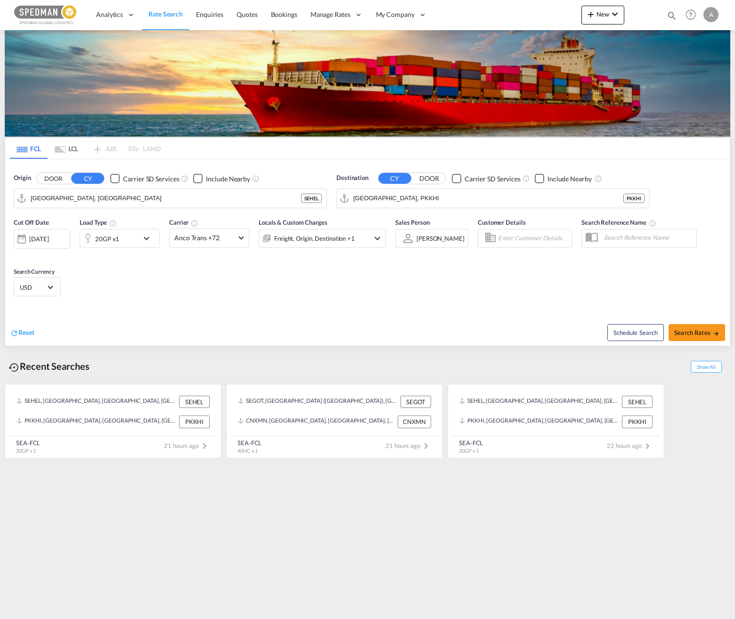 This screenshot has height=619, width=735. Describe the element at coordinates (184, 222) in the screenshot. I see `span: Carrier` at that location.